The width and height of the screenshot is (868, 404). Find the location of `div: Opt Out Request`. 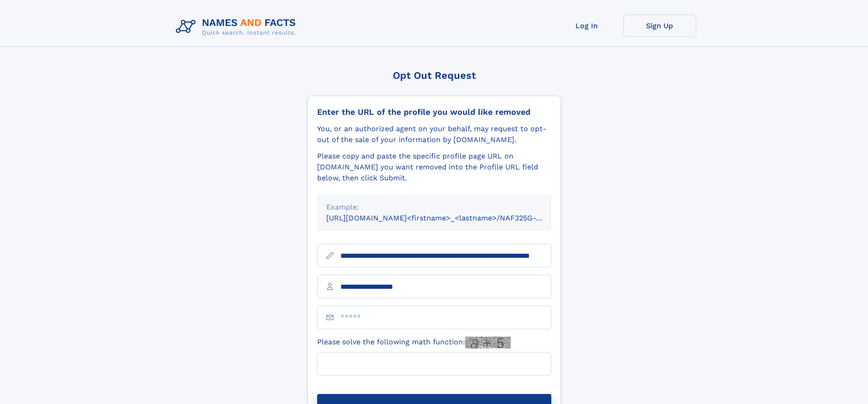

div: Opt Out Request is located at coordinates (434, 75).